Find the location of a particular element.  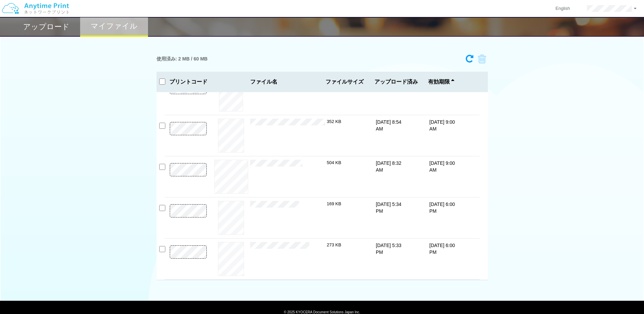

span: ファイル名 is located at coordinates (286, 82).